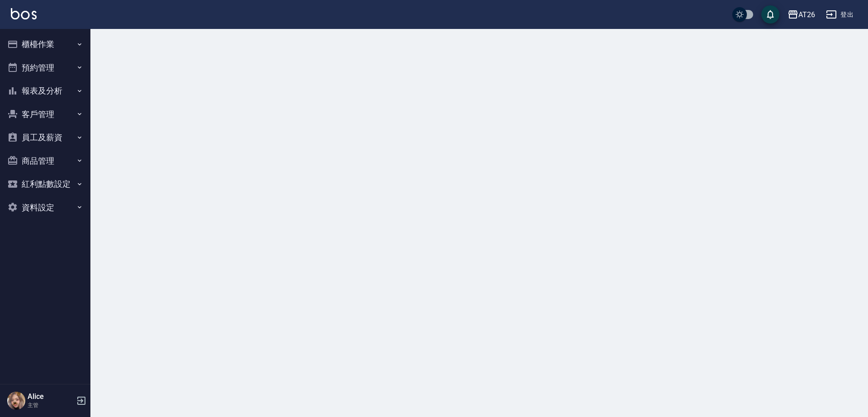 This screenshot has height=417, width=868. Describe the element at coordinates (50, 405) in the screenshot. I see `p: 主管` at that location.